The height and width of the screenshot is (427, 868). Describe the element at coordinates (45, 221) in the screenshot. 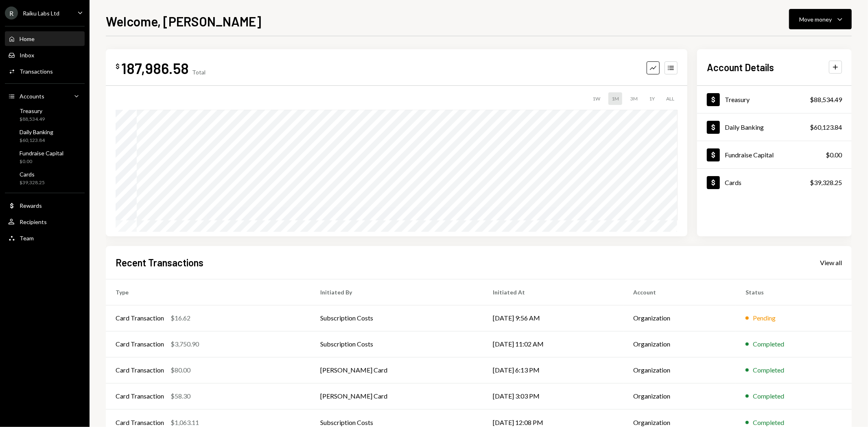

I see `a: Recipients` at that location.